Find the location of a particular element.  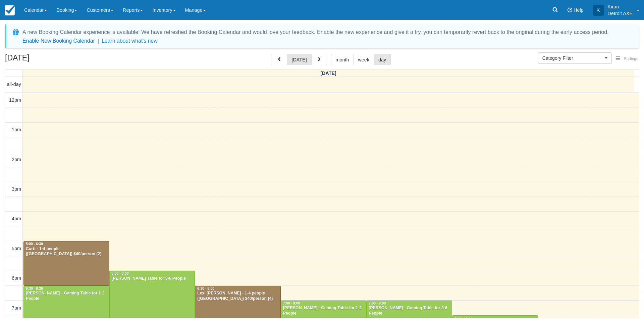

button: week is located at coordinates (363, 60).